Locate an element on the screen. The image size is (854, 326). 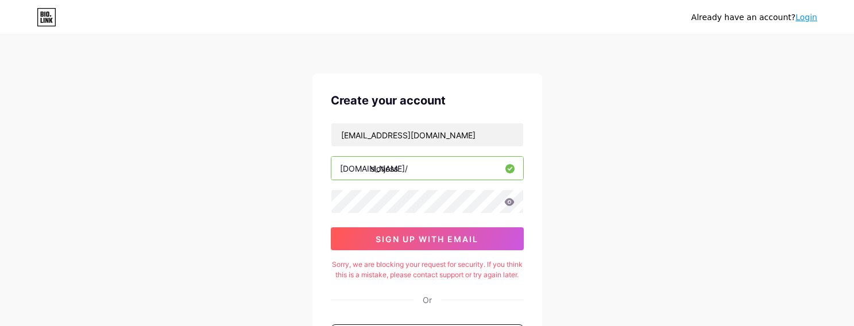
div: Sorry, we are blocking your request for security. If you think this is a mistake, please contact ... is located at coordinates (427, 270).